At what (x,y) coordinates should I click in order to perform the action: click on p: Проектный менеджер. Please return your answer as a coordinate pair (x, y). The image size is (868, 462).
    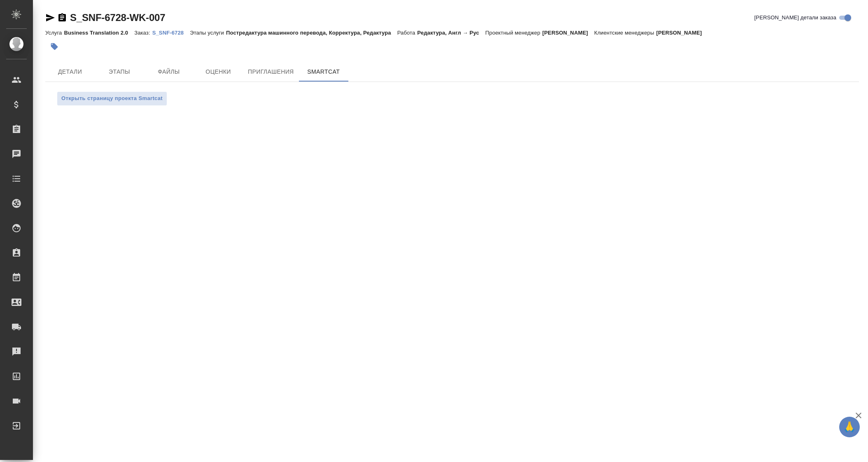
    Looking at the image, I should click on (514, 32).